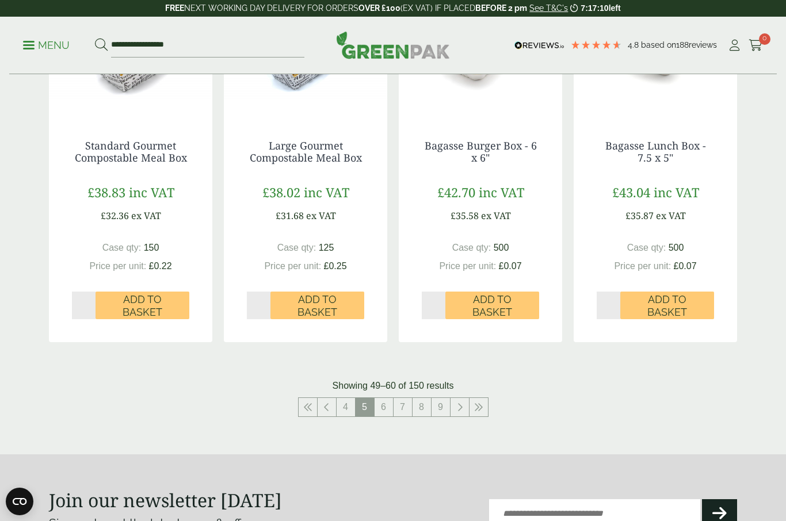 The height and width of the screenshot is (521, 786). What do you see at coordinates (702, 45) in the screenshot?
I see `span: reviews` at bounding box center [702, 45].